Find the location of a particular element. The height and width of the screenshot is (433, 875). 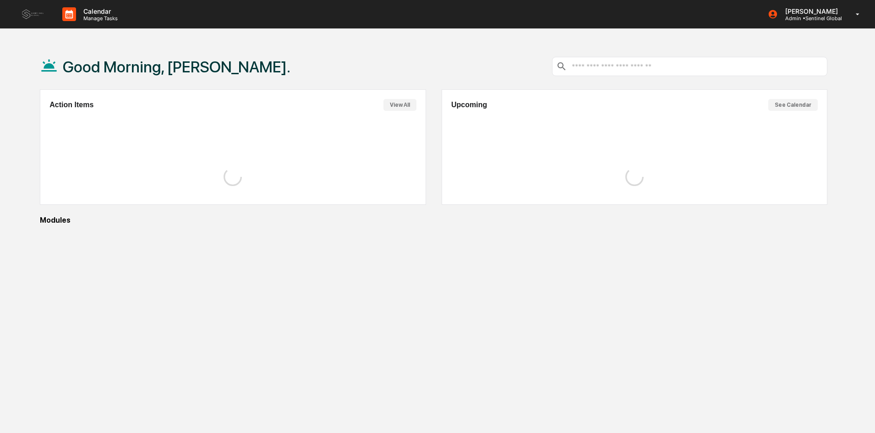

button: See Calendar is located at coordinates (793, 105).